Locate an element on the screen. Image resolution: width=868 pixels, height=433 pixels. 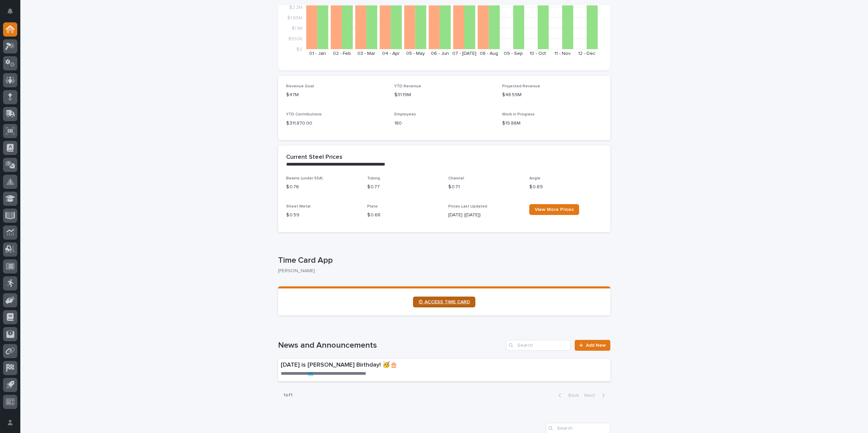
p: $ 311,870.00 is located at coordinates (336, 123).